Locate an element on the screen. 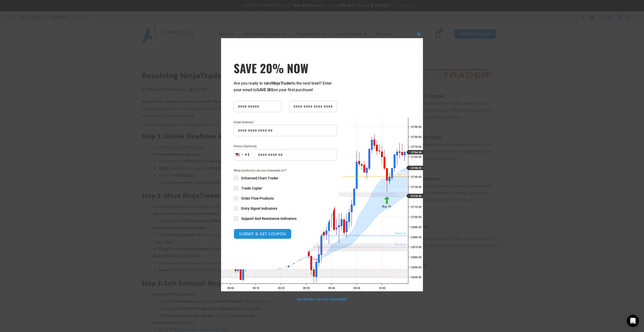 This screenshot has height=332, width=644. div: +1 is located at coordinates (248, 155).